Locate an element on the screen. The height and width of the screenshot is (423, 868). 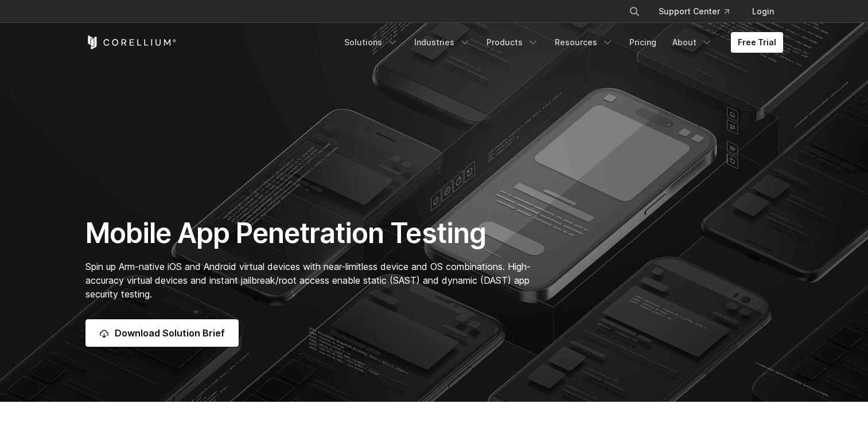
a: Products is located at coordinates (512, 42).